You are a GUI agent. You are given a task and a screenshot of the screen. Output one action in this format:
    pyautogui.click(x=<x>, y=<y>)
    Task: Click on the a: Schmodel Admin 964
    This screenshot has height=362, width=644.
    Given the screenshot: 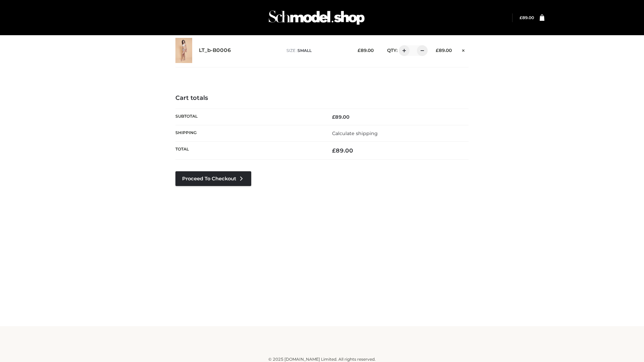 What is the action you would take?
    pyautogui.click(x=316, y=18)
    